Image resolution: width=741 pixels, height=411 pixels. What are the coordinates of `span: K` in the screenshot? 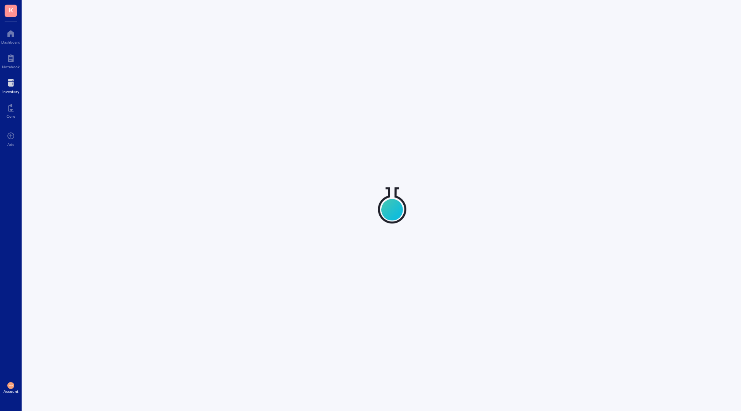 It's located at (11, 10).